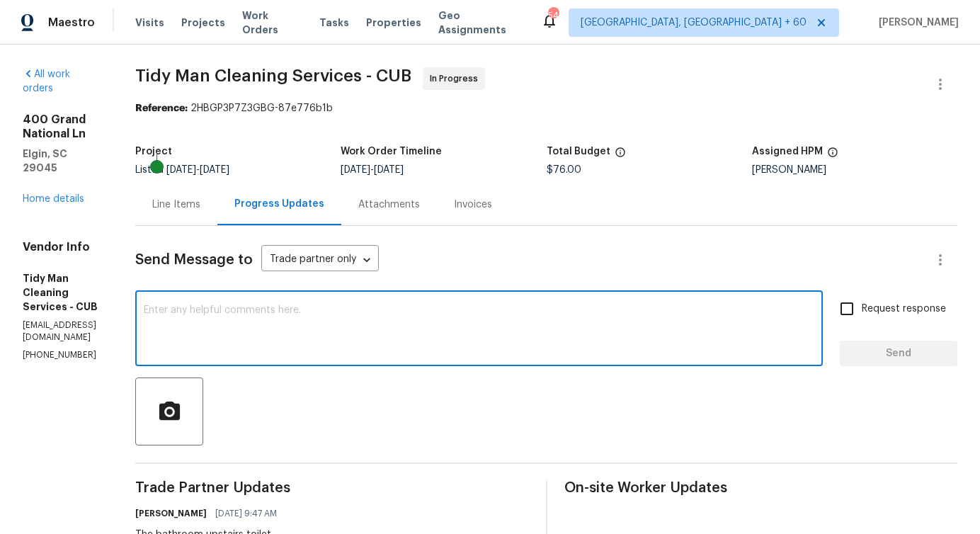  What do you see at coordinates (760, 487) in the screenshot?
I see `span: On-site Worker Updates` at bounding box center [760, 487].